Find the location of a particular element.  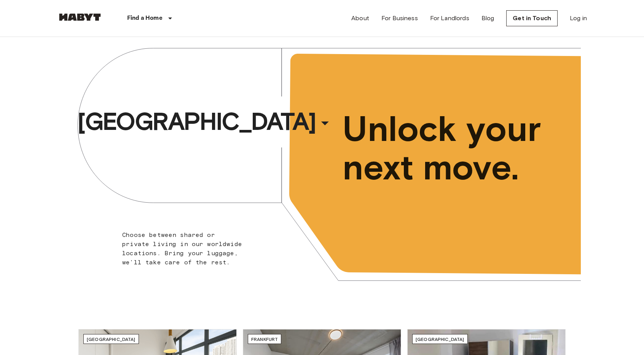

a: Get in Touch is located at coordinates (532, 18).